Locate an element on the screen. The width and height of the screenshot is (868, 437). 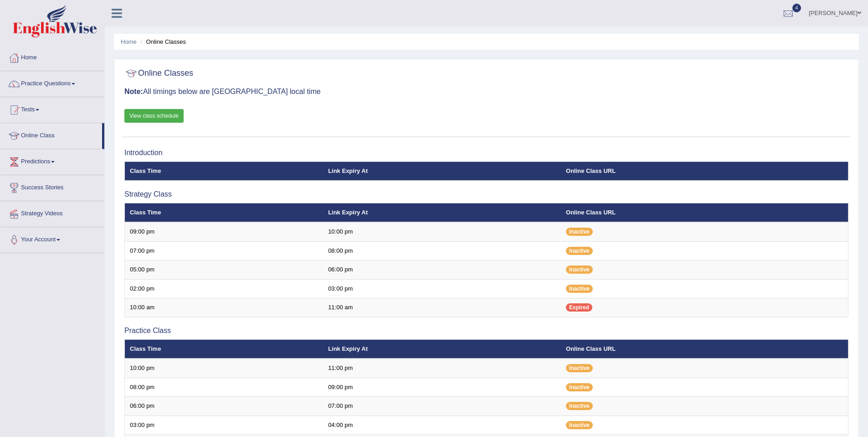
span: 4 is located at coordinates (797, 8).